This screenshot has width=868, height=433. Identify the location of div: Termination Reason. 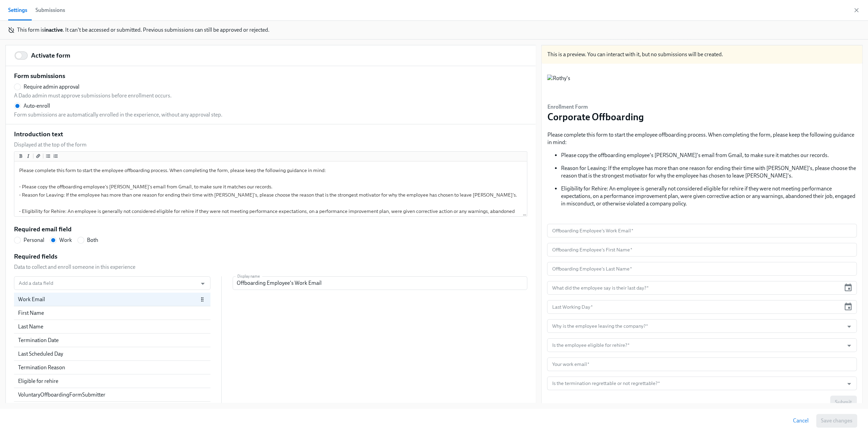
(112, 368).